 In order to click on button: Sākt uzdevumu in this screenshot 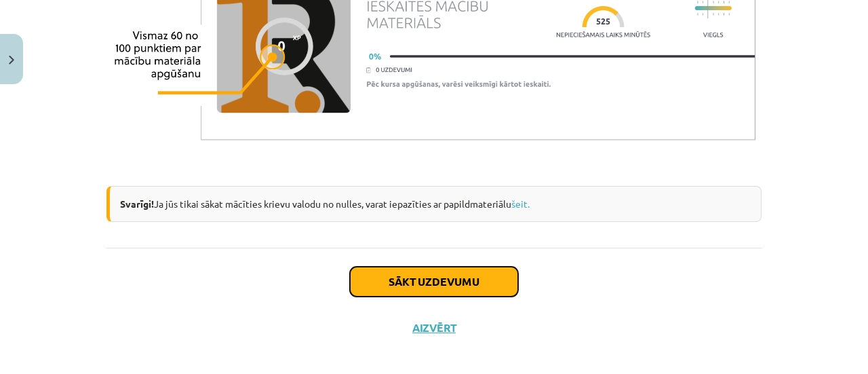, I will do `click(434, 282)`.